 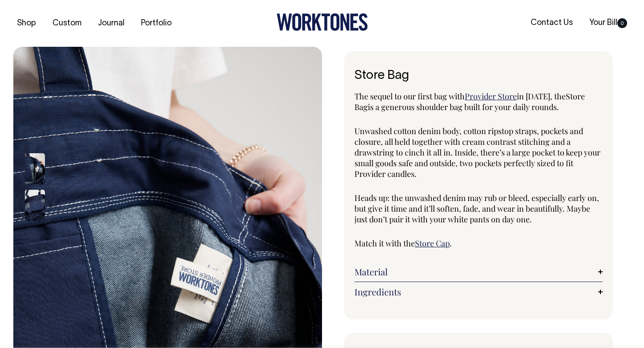 I want to click on a: Provider Store, so click(x=491, y=96).